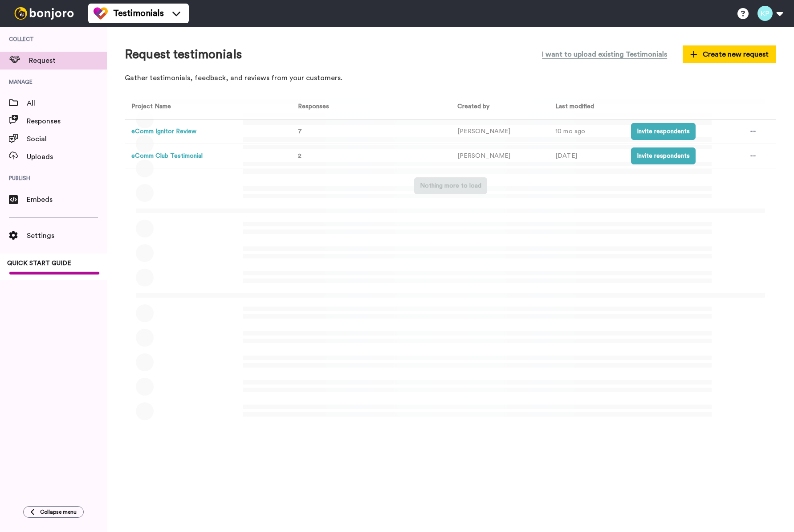  Describe the element at coordinates (44, 13) in the screenshot. I see `img: bj-logo-header-white.svg` at that location.